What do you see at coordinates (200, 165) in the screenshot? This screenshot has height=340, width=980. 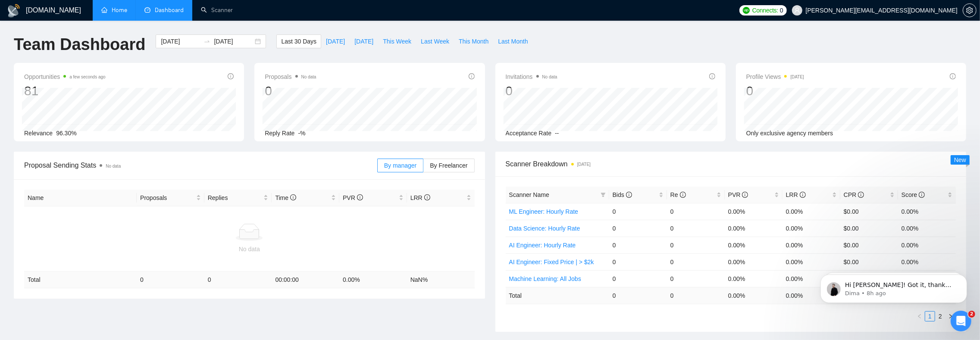 I see `span: Proposal Sending Stats` at bounding box center [200, 165].